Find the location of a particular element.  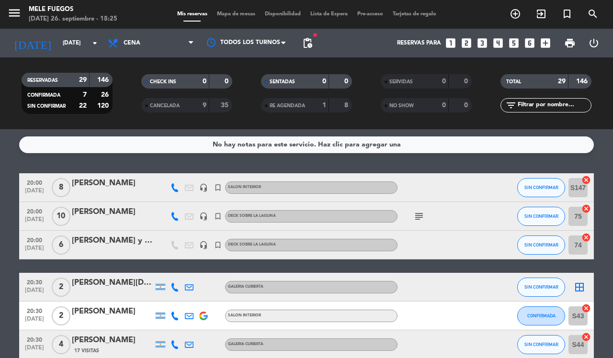

span: 4 is located at coordinates (61, 345).